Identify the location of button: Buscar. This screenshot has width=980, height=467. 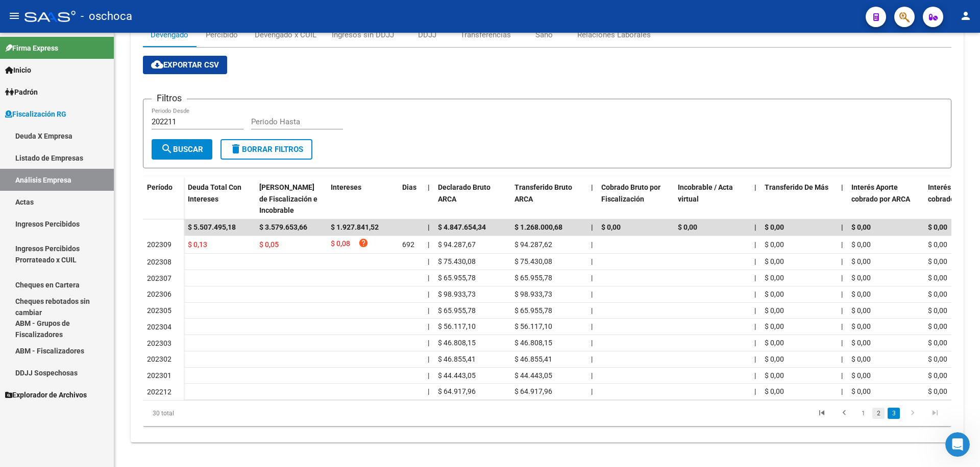
(182, 150).